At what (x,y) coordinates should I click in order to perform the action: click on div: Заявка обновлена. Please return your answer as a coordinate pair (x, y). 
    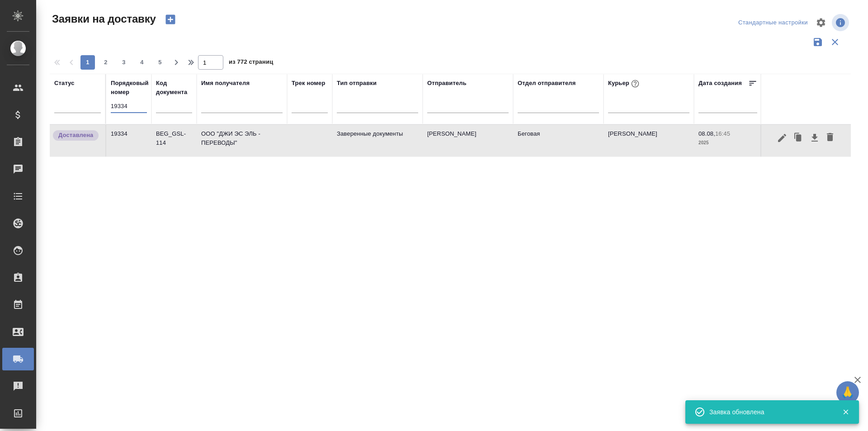
    Looking at the image, I should click on (769, 412).